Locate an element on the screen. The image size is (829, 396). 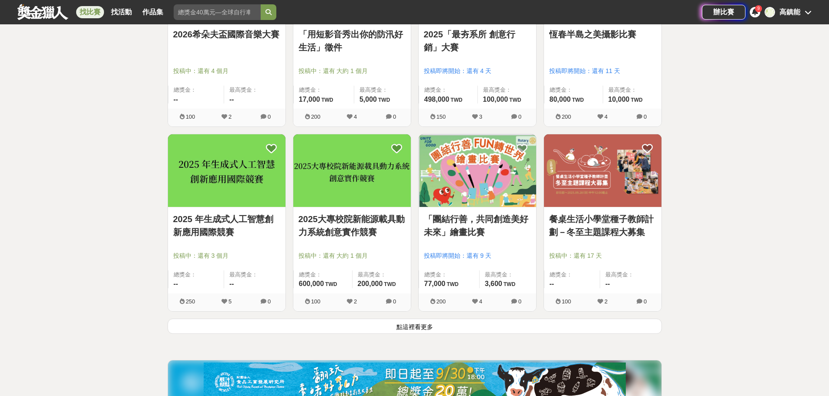
a: 「團結行善，共同創造美好未來」繪畫比賽 is located at coordinates (477, 226).